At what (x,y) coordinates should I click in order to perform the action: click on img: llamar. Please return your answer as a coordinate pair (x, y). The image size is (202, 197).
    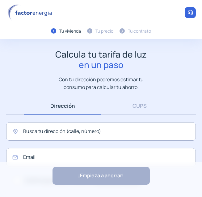
    Looking at the image, I should click on (190, 13).